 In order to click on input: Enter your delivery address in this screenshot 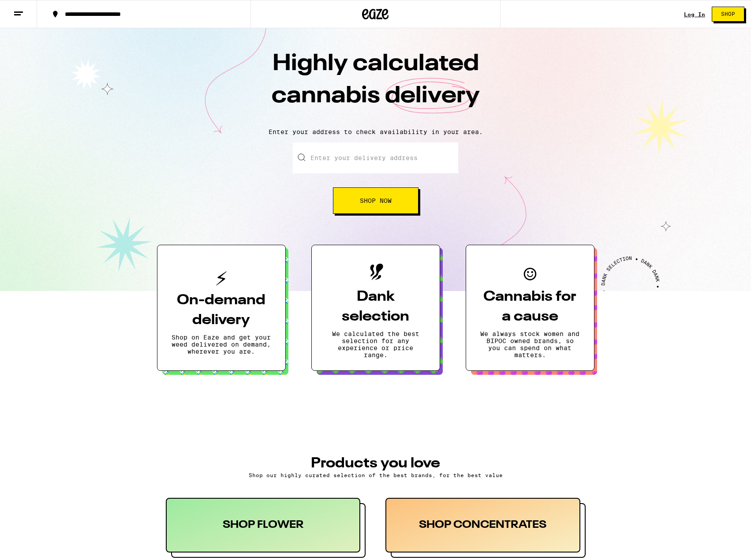, I will do `click(376, 158)`.